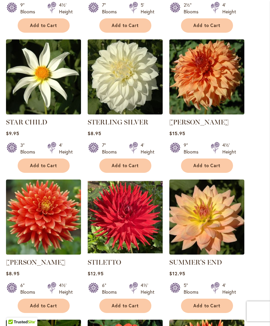 This screenshot has height=326, width=270. What do you see at coordinates (193, 8) in the screenshot?
I see `div: 2½" Blooms` at bounding box center [193, 8].